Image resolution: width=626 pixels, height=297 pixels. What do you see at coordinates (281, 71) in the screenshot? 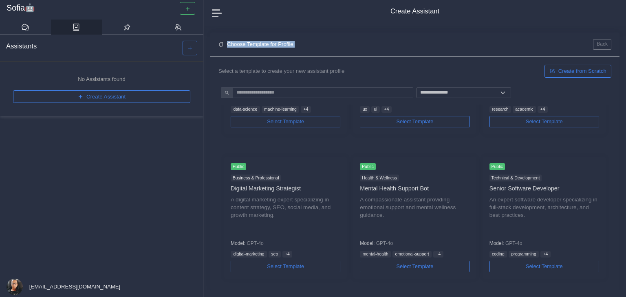
I see `p: Select a template to create your new assistant profile` at bounding box center [281, 71].